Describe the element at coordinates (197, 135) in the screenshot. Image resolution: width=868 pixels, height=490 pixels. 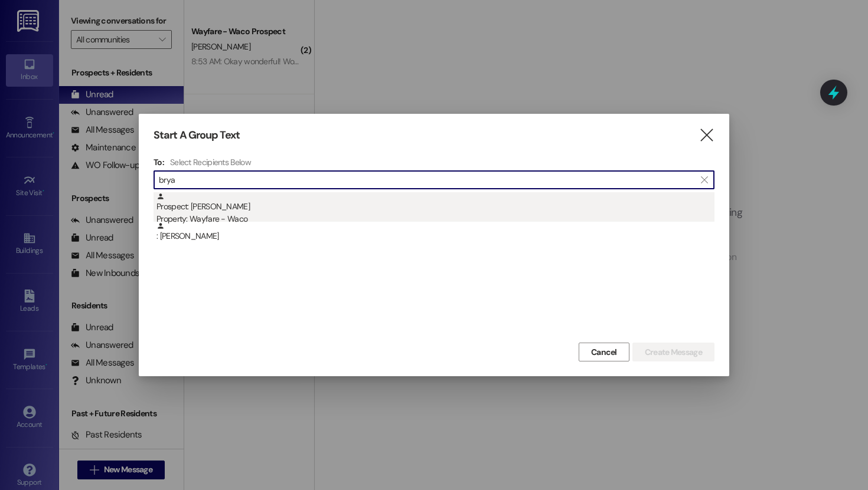
I see `h3: Start A Group Text` at that location.